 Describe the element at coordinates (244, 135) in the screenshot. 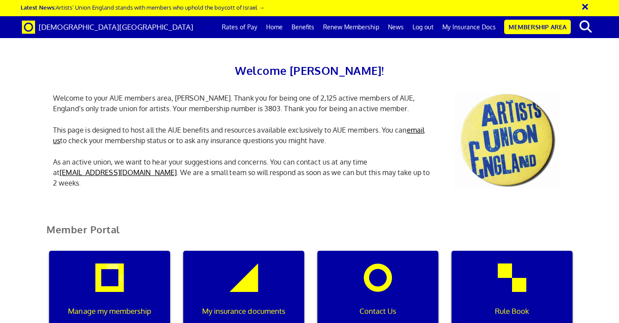

I see `p: This page is designed to host all the AUE benefits and resources available exclusively to AUE mem...` at that location.